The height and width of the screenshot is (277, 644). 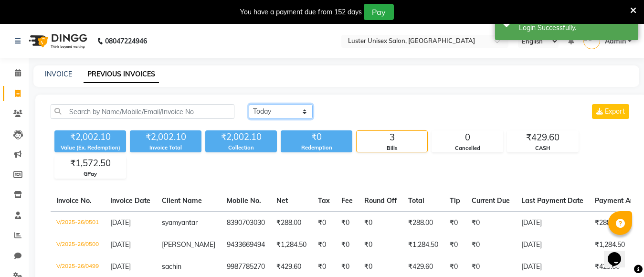 What do you see at coordinates (244, 201) in the screenshot?
I see `span: Mobile No.` at bounding box center [244, 201].